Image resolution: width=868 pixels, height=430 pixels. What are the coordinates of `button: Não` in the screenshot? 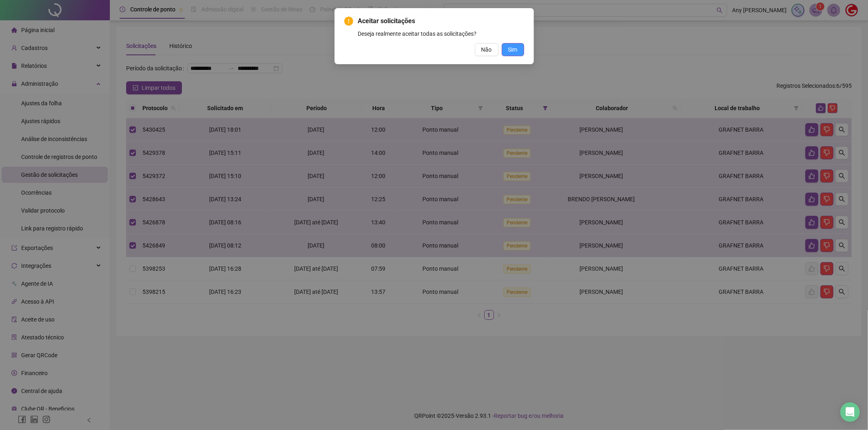 It's located at (487, 50).